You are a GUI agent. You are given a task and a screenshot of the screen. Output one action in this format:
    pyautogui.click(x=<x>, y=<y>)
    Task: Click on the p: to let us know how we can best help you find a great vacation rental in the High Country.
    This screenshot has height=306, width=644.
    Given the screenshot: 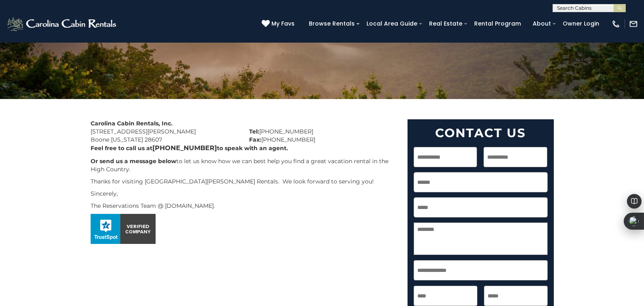 What is the action you would take?
    pyautogui.click(x=243, y=165)
    